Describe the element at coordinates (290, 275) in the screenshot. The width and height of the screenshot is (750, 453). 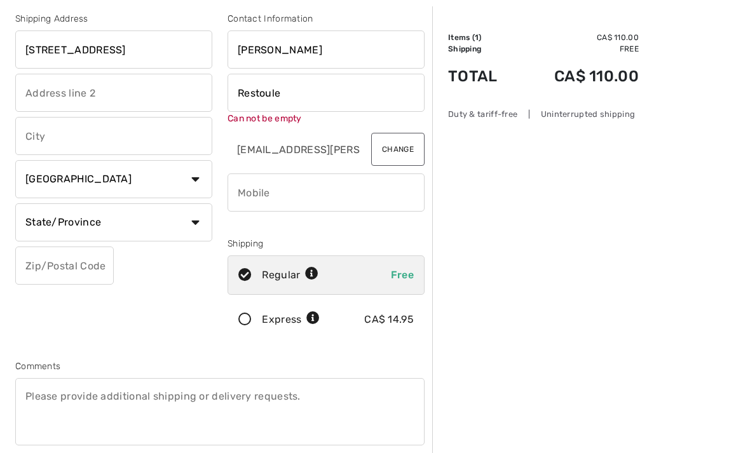
I see `div: Regular` at that location.